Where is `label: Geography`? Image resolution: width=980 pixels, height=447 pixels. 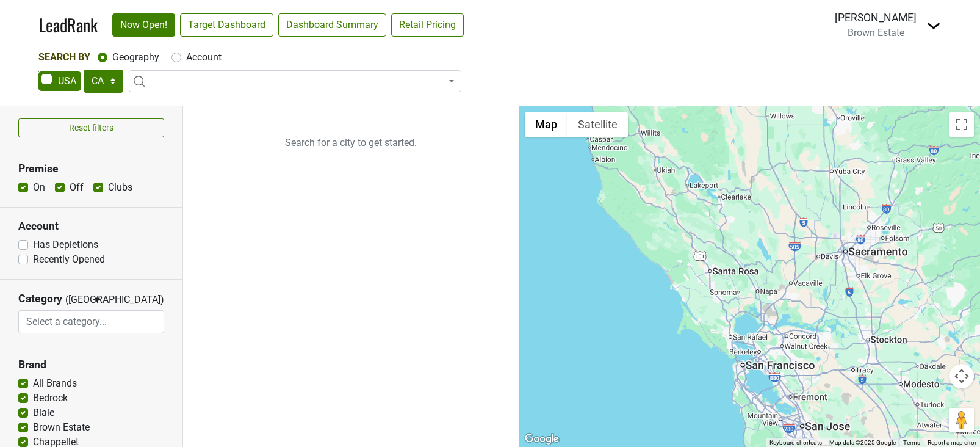
label: Geography is located at coordinates (136, 57).